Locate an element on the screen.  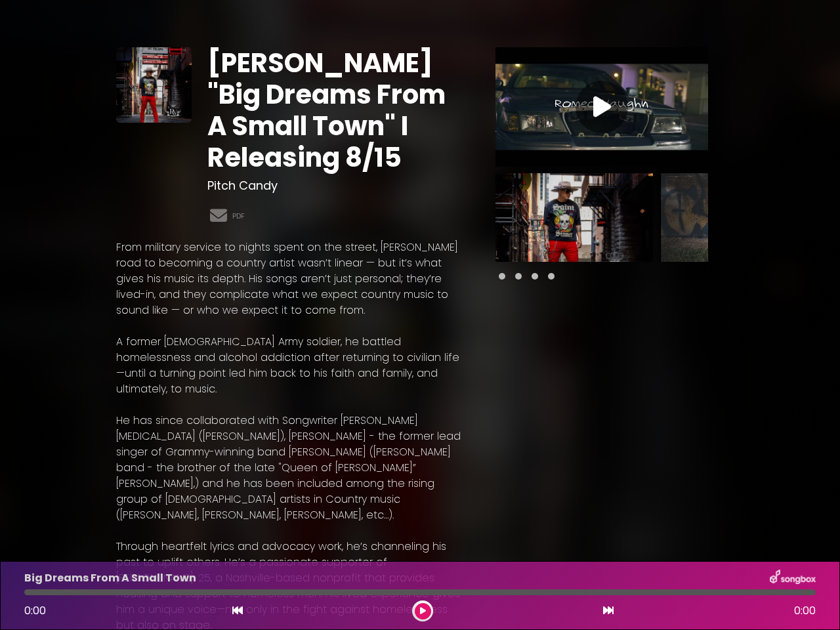
h3: Pitch Candy is located at coordinates (336, 186).